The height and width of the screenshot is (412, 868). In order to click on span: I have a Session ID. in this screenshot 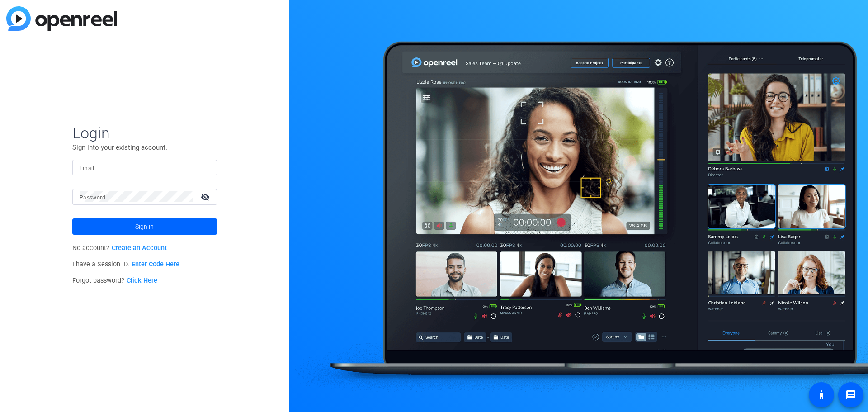, I will do `click(126, 264)`.